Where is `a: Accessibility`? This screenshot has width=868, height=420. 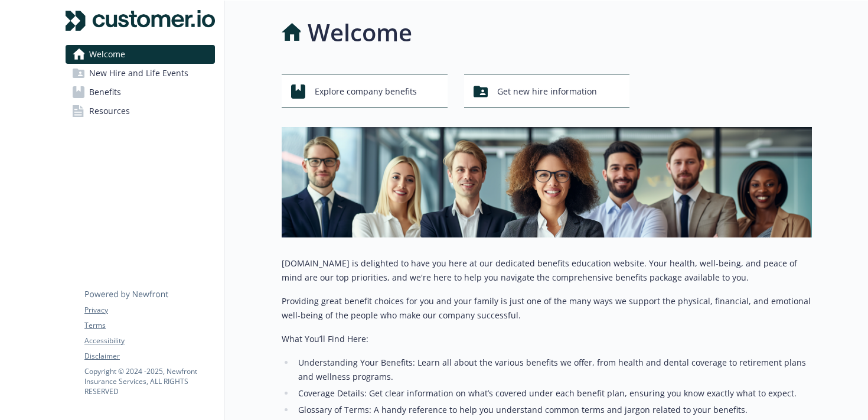 a: Accessibility is located at coordinates (149, 341).